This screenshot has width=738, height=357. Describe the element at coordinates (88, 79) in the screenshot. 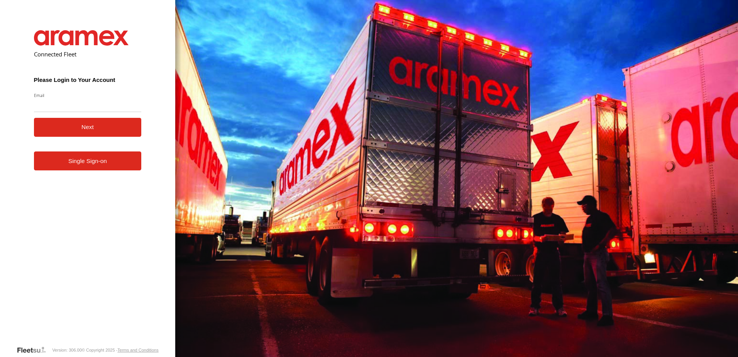

I see `h3: Please Login to Your Account` at that location.